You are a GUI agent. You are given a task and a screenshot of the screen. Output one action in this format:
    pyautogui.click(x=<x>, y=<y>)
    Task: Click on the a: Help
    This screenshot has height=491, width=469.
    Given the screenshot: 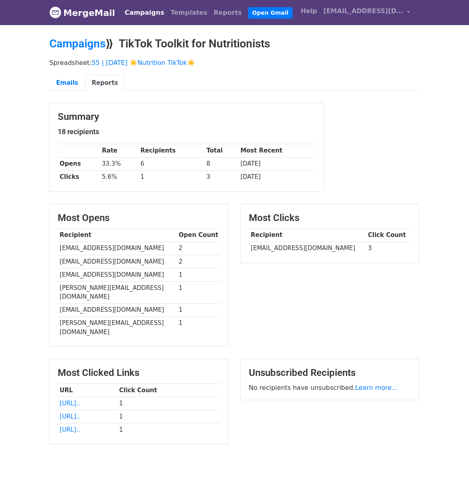 What is the action you would take?
    pyautogui.click(x=308, y=11)
    